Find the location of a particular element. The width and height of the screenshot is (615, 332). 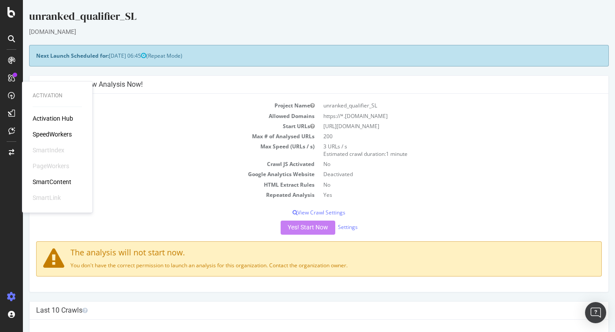

h4: The analysis will not start now. is located at coordinates (296, 253).